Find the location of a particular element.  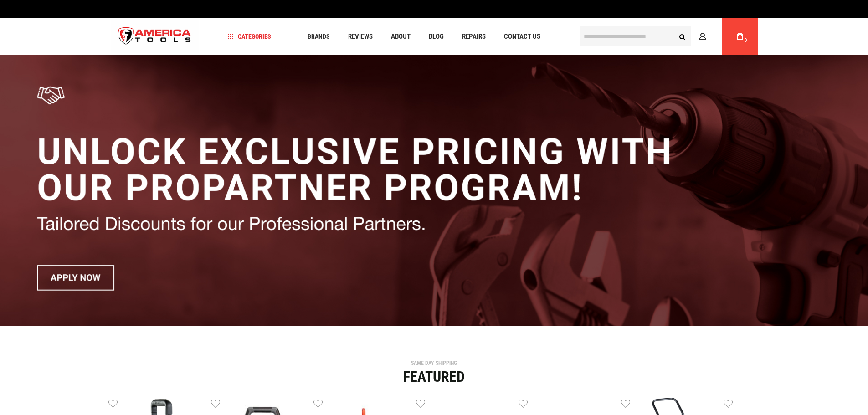

a: Brands is located at coordinates (318, 37).